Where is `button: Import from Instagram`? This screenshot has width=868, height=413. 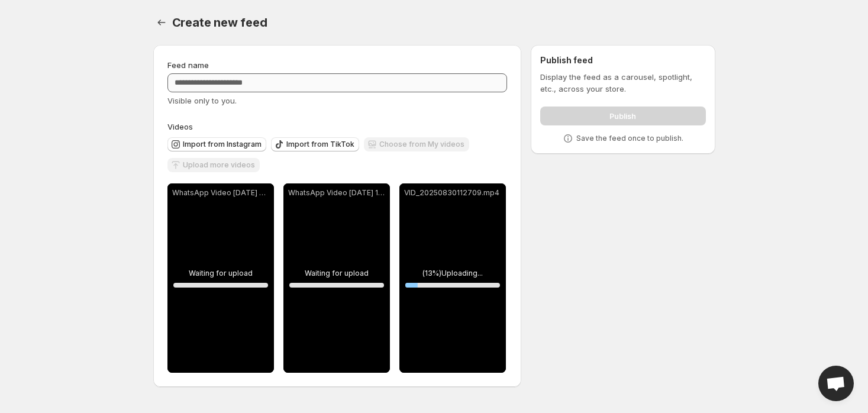
button: Import from Instagram is located at coordinates (216, 144).